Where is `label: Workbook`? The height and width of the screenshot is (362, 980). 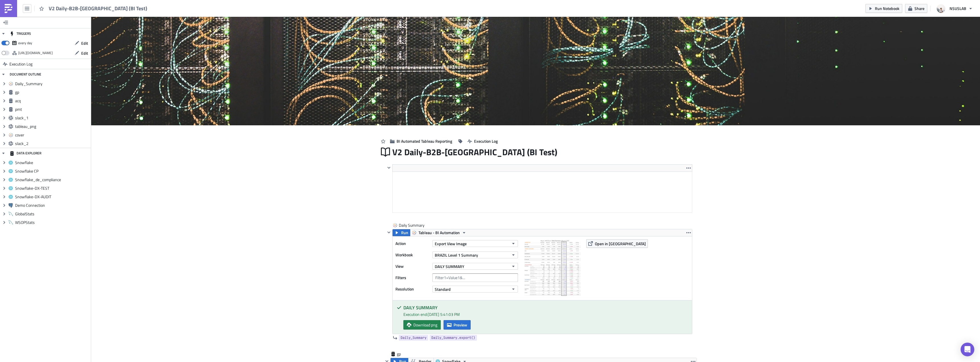
label: Workbook is located at coordinates (412, 255).